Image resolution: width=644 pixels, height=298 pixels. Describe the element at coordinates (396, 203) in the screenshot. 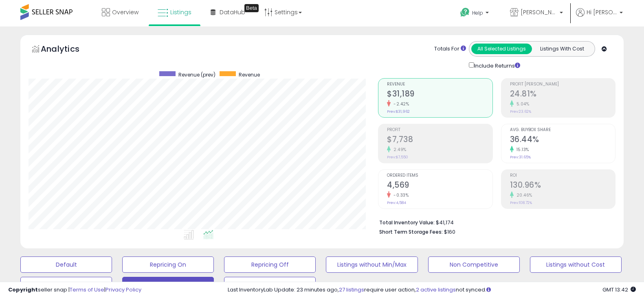

I see `small: Prev: 4,584` at that location.